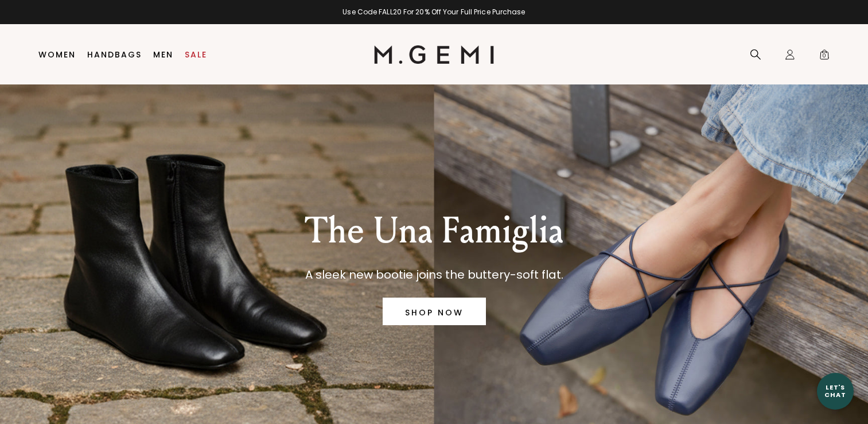 The image size is (868, 424). I want to click on p: A sleek new bootie joins the buttery-soft flat., so click(434, 275).